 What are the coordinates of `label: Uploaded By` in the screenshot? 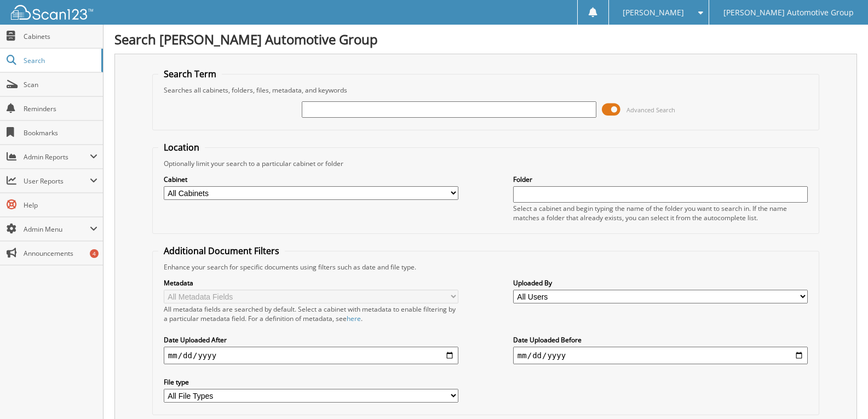 It's located at (661, 283).